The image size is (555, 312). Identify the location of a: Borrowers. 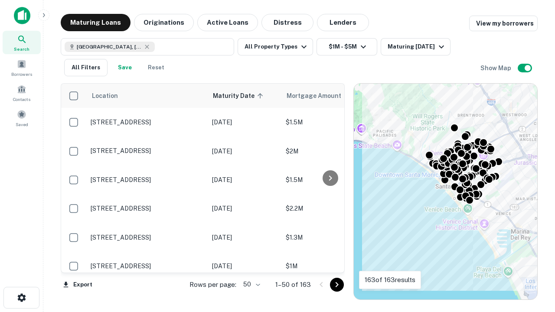
(22, 68).